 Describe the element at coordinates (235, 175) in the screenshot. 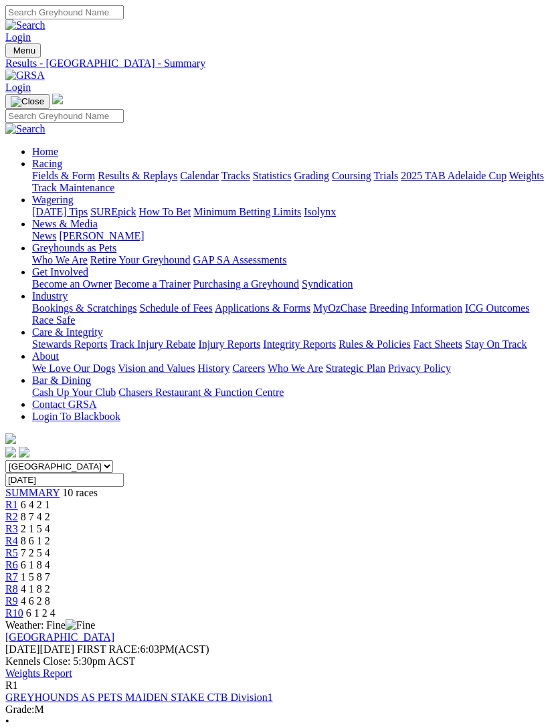

I see `a: Tracks` at that location.